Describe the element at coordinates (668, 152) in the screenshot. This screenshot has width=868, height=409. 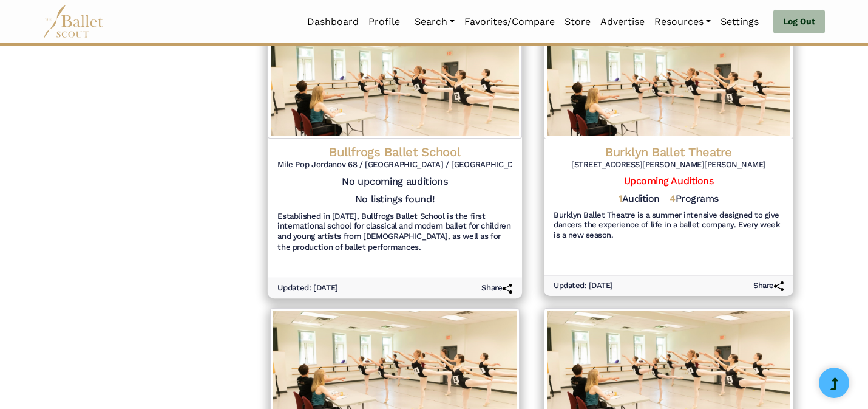
I see `h4: Burklyn Ballet Theatre` at that location.